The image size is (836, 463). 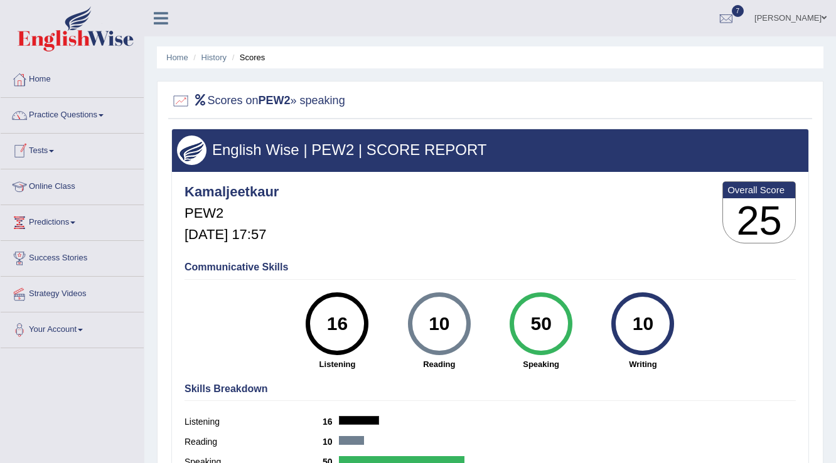 I want to click on b: PEW2, so click(x=274, y=100).